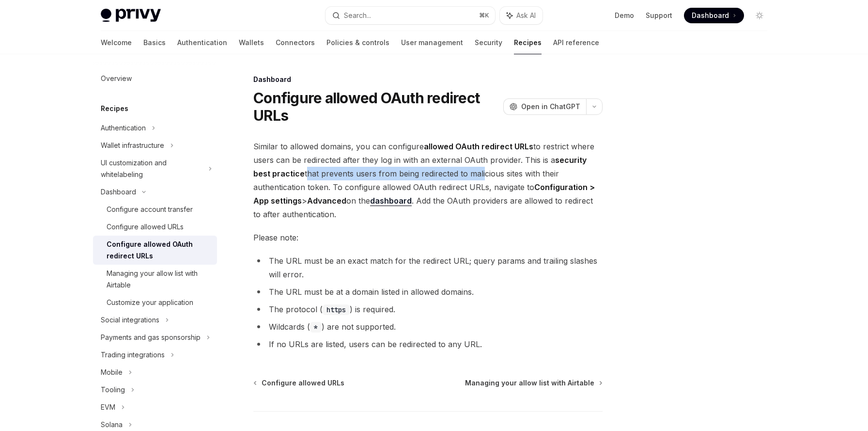 This screenshot has width=868, height=431. I want to click on a: Policies & controls, so click(358, 43).